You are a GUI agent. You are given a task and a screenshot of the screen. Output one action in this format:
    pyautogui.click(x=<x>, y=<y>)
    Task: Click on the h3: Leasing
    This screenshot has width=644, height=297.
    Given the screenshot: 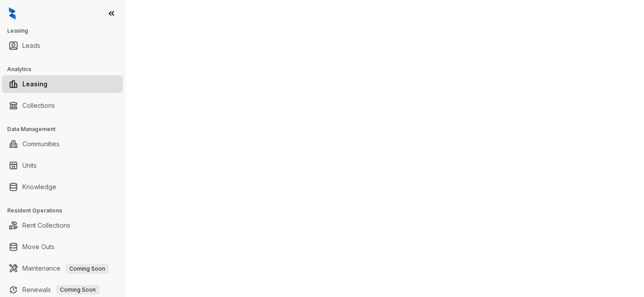 What is the action you would take?
    pyautogui.click(x=66, y=31)
    